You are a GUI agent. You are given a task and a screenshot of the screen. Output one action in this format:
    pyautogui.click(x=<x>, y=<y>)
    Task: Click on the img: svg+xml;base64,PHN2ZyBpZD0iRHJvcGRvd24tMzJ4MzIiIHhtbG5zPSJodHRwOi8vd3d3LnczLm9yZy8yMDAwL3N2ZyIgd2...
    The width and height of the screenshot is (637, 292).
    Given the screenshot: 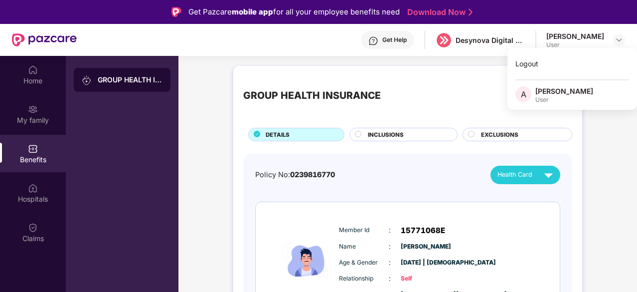 What is the action you would take?
    pyautogui.click(x=619, y=40)
    